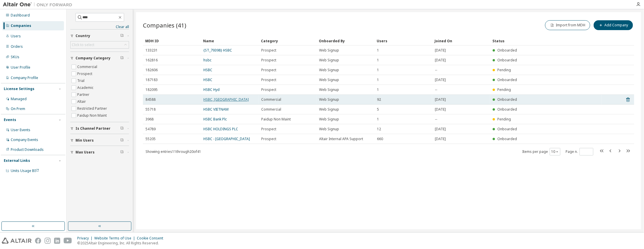  Describe the element at coordinates (100, 128) in the screenshot. I see `button: Is Channel Partner` at that location.